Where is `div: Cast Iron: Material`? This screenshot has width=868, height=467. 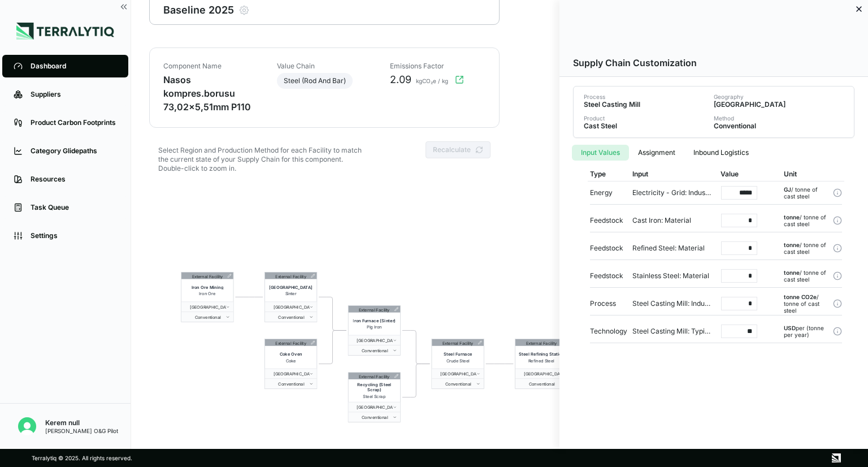
div: Cast Iron: Material is located at coordinates (672, 221).